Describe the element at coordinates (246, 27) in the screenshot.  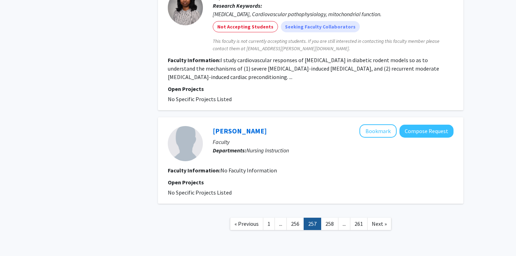
I see `mat-chip: Not Accepting Students` at that location.